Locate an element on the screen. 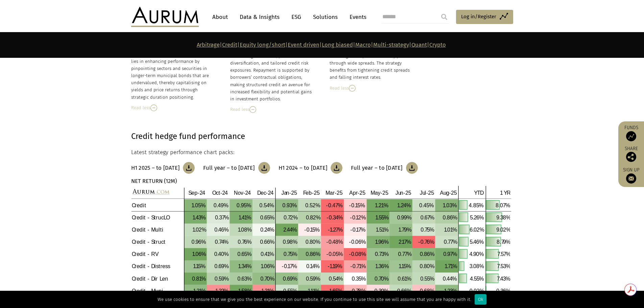 Image resolution: width=644 pixels, height=308 pixels. a: Equity long/short is located at coordinates (263, 44).